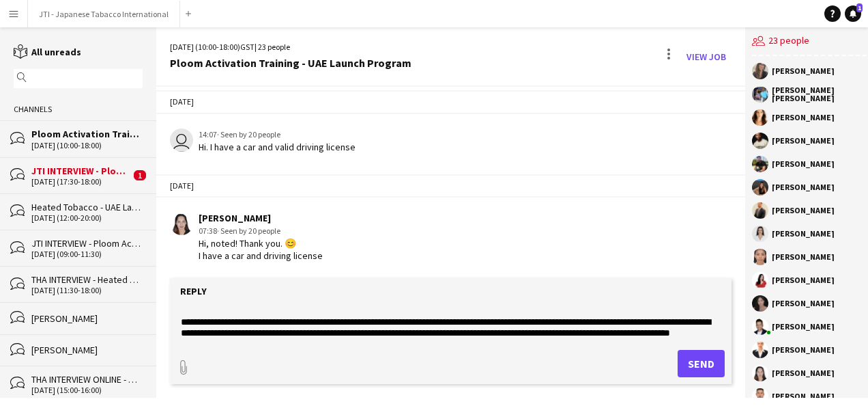 Image resolution: width=868 pixels, height=406 pixels. Describe the element at coordinates (87, 379) in the screenshot. I see `div: THA INTERVIEW ONLINE - Heated Tobacco - UAE Launch Program` at that location.